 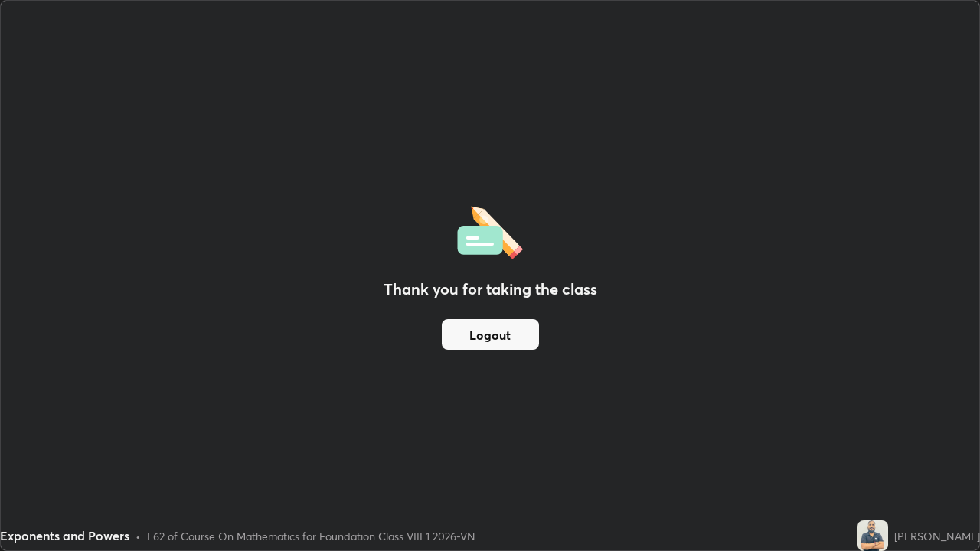 I want to click on div: L62 of Course On Mathematics for Foundation Class VIII 1 2026-VN, so click(x=310, y=536).